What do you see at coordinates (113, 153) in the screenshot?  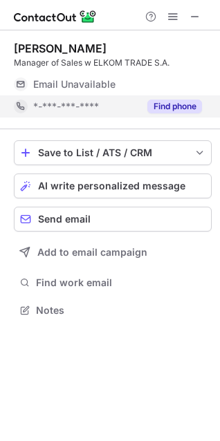 I see `button: save-profile-one-click` at bounding box center [113, 153].